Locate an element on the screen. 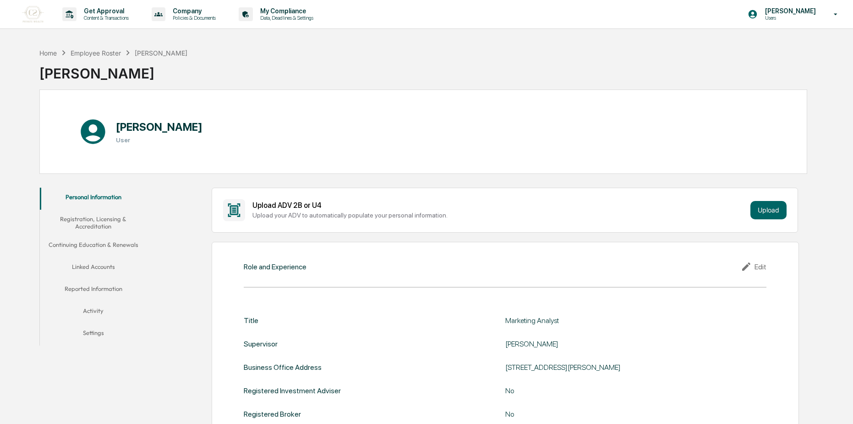 Image resolution: width=853 pixels, height=424 pixels. div: Role and Experience is located at coordinates (275, 266).